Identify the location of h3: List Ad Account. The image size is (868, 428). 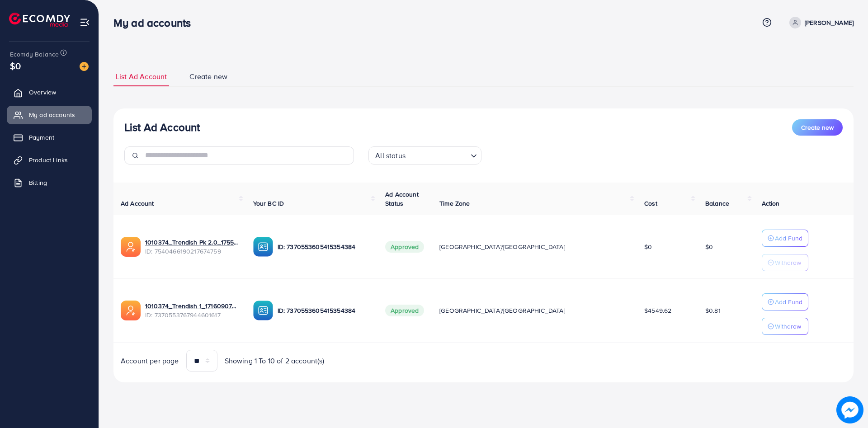
(162, 127).